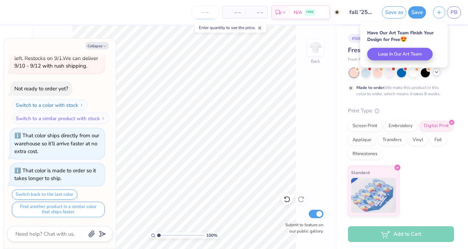 Image resolution: width=468 pixels, height=249 pixels. Describe the element at coordinates (392, 140) in the screenshot. I see `div: Transfers` at that location.